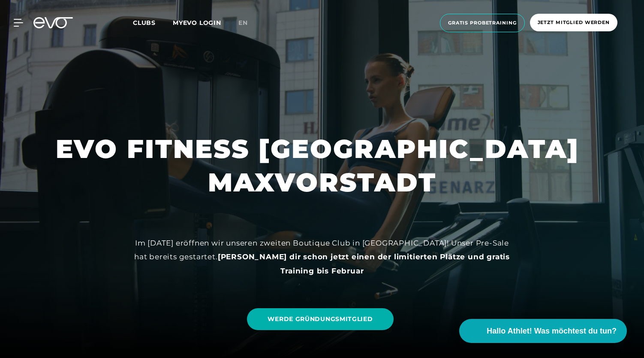 The width and height of the screenshot is (644, 358). Describe the element at coordinates (320, 318) in the screenshot. I see `a: WERDE GRÜNDUNGSMITGLIED` at that location.